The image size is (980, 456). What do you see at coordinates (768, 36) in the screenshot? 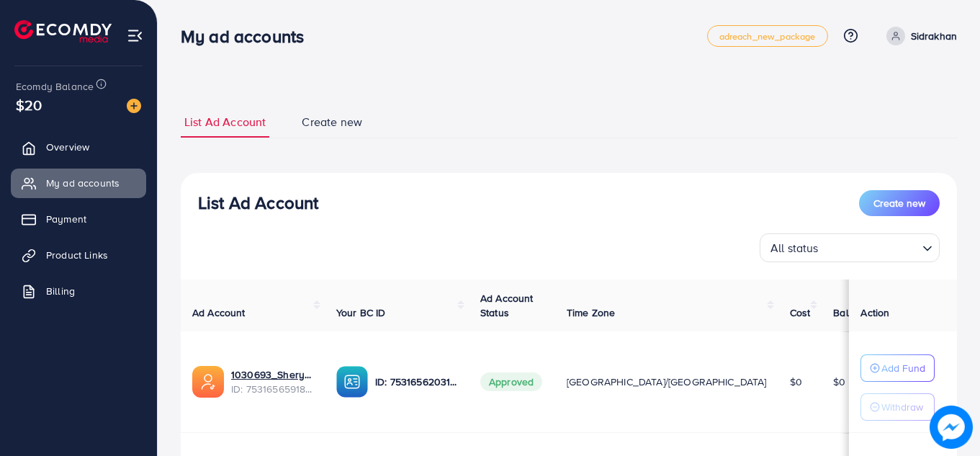
I see `span: adreach_new_package` at bounding box center [768, 36].